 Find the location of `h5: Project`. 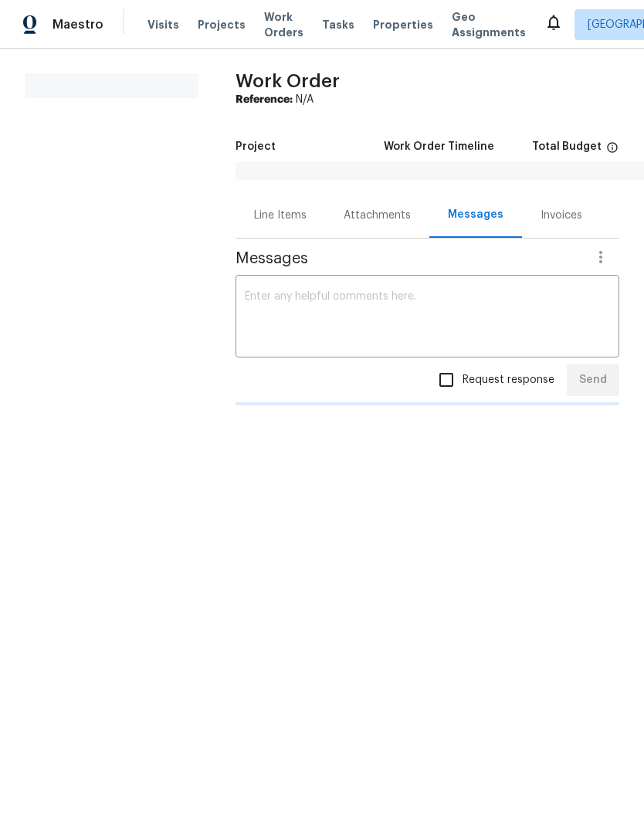

h5: Project is located at coordinates (256, 147).